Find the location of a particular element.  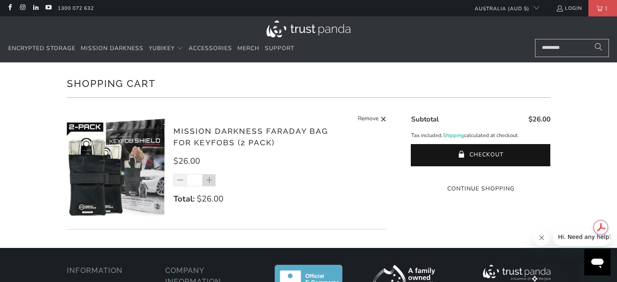

span: Subtotal is located at coordinates (424, 119).